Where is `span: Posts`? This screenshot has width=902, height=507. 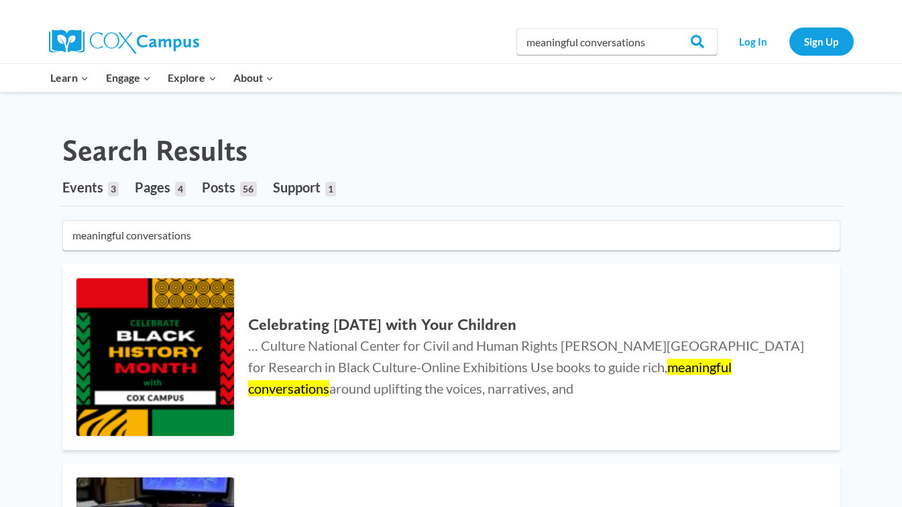
span: Posts is located at coordinates (219, 187).